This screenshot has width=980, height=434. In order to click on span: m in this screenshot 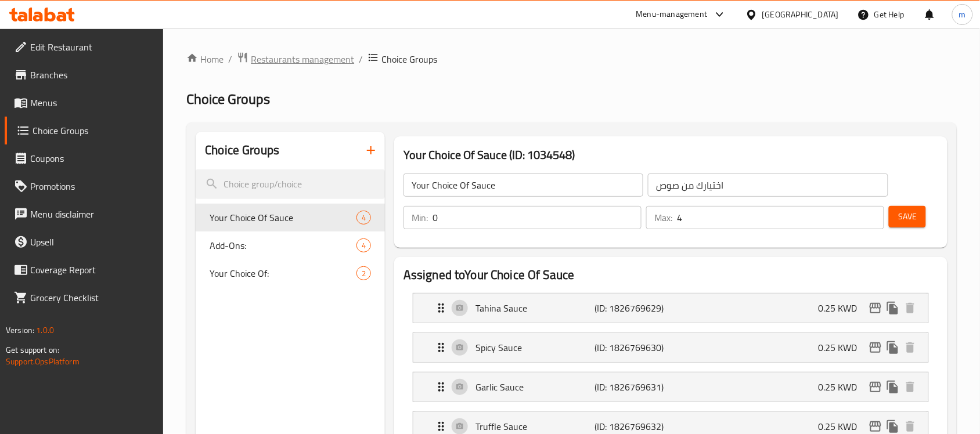, I will do `click(962, 15)`.